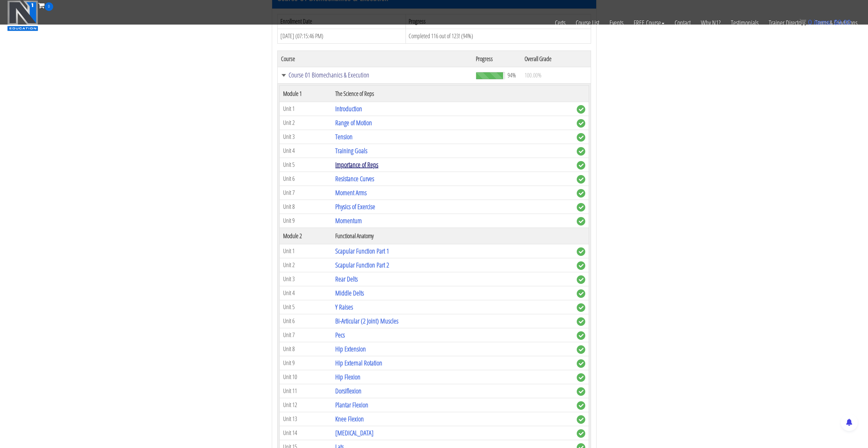 Image resolution: width=868 pixels, height=448 pixels. What do you see at coordinates (825, 22) in the screenshot?
I see `a: 0 items: $0.00` at bounding box center [825, 22].